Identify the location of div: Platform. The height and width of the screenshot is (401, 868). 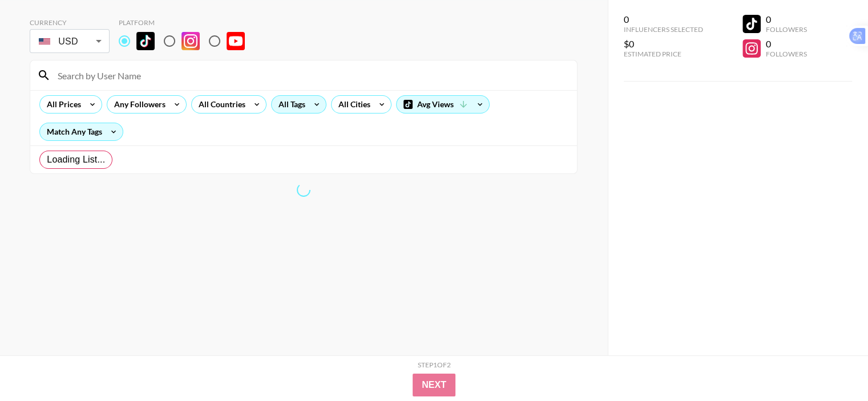
(186, 22).